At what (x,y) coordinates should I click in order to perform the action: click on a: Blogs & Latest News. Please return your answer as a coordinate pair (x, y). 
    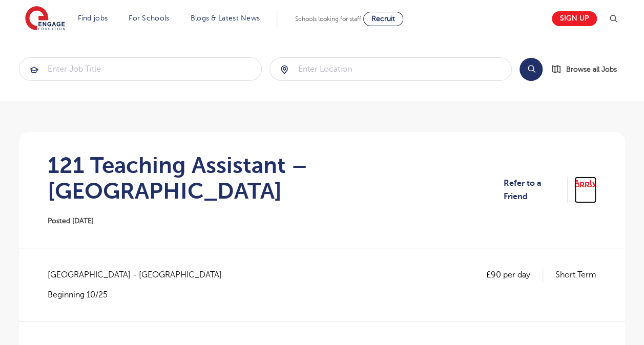
    Looking at the image, I should click on (225, 18).